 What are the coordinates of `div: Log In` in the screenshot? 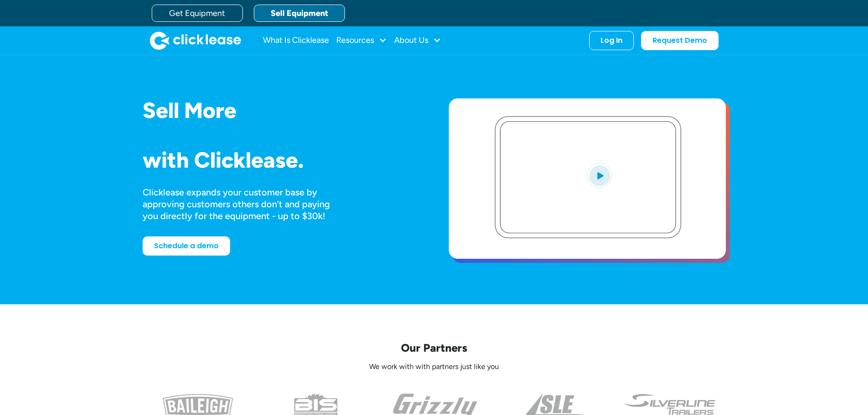 It's located at (612, 41).